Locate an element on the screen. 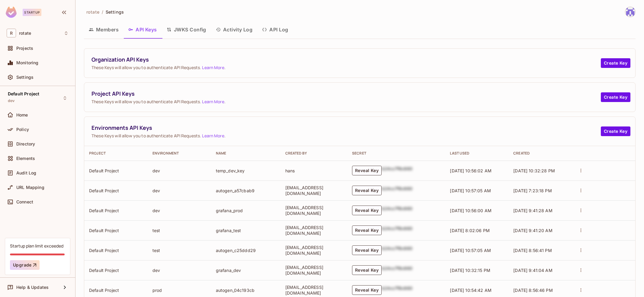  span: Connect is located at coordinates (25, 202).